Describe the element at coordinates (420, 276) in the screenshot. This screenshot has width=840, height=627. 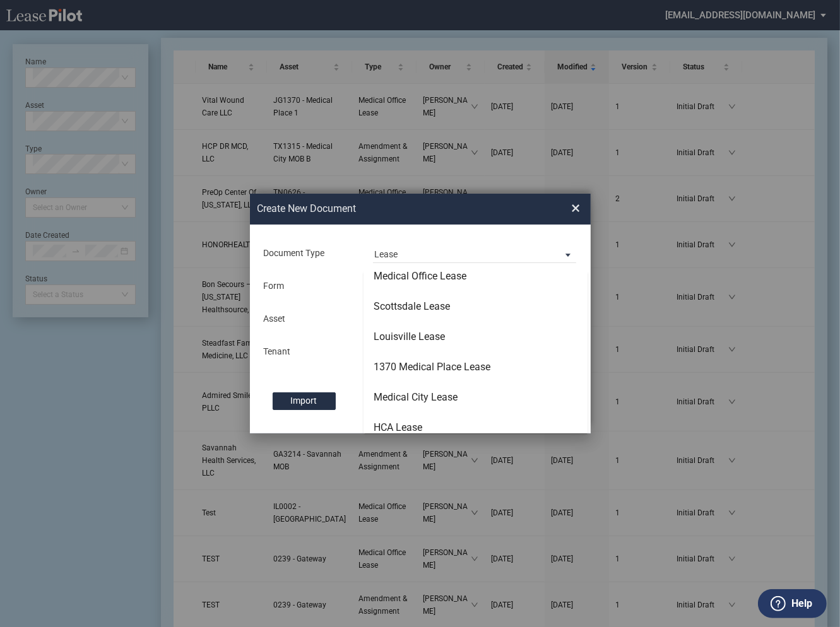
I see `div: Medical Office Lease` at that location.